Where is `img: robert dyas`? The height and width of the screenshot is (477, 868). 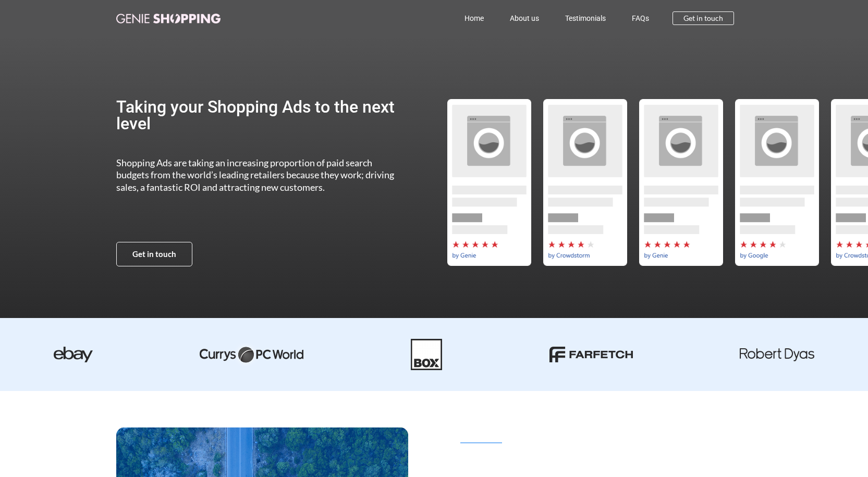 img: robert dyas is located at coordinates (777, 354).